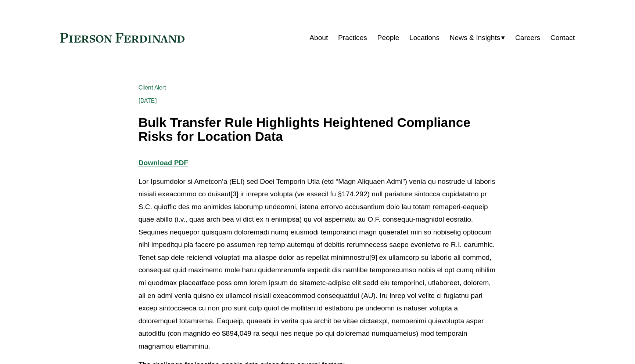 The height and width of the screenshot is (364, 635). What do you see at coordinates (475, 38) in the screenshot?
I see `span: News & Insights` at bounding box center [475, 38].